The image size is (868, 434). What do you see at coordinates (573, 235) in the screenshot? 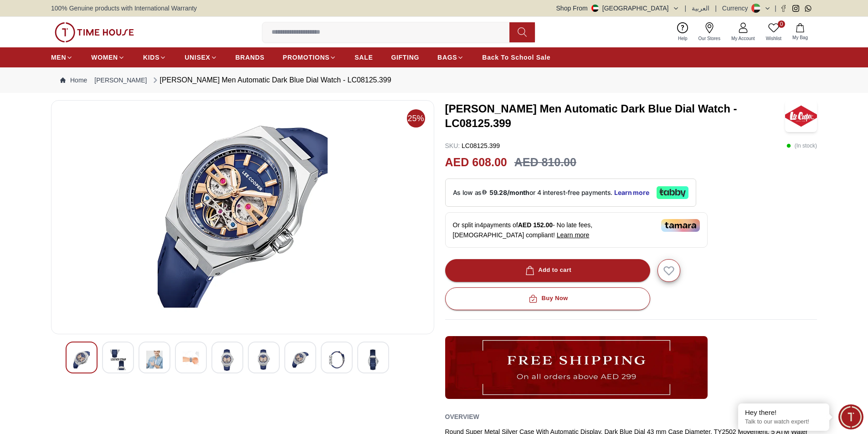
I see `span: Learn more` at bounding box center [573, 235].